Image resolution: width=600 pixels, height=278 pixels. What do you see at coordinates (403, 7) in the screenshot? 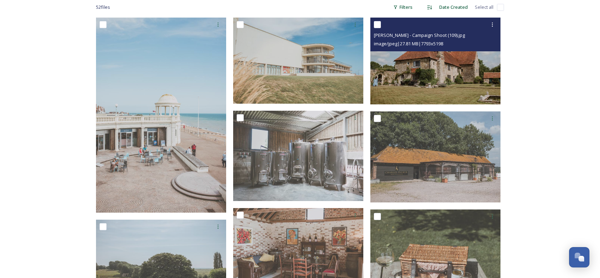
I see `div: Filters` at bounding box center [403, 7].